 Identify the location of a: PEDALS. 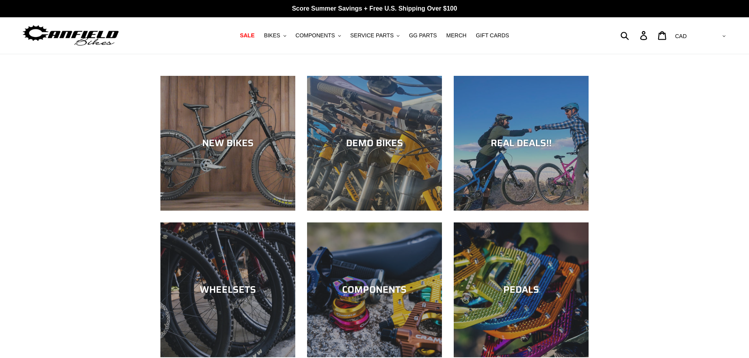
(521, 290).